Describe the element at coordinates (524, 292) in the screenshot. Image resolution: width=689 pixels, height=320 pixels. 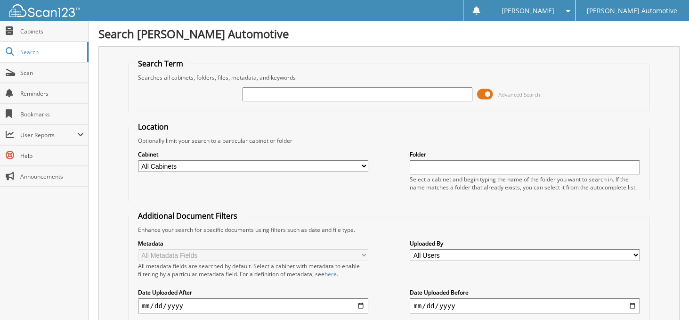
I see `label: Date Uploaded Before` at that location.